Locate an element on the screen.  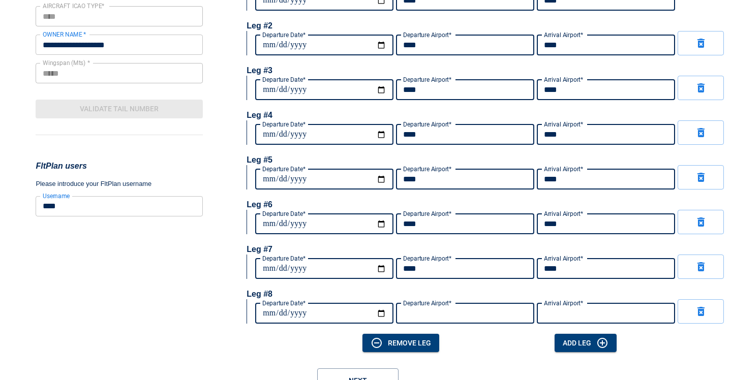
h6: Leg #4 is located at coordinates (259, 115).